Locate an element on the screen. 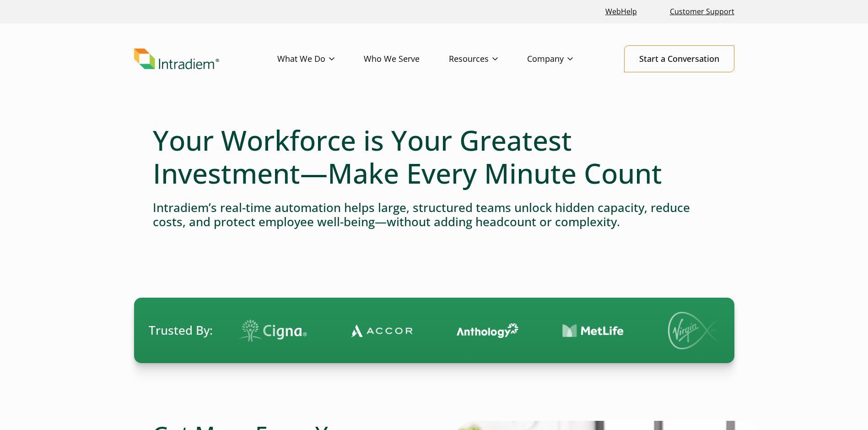  a: Resources is located at coordinates (488, 59).